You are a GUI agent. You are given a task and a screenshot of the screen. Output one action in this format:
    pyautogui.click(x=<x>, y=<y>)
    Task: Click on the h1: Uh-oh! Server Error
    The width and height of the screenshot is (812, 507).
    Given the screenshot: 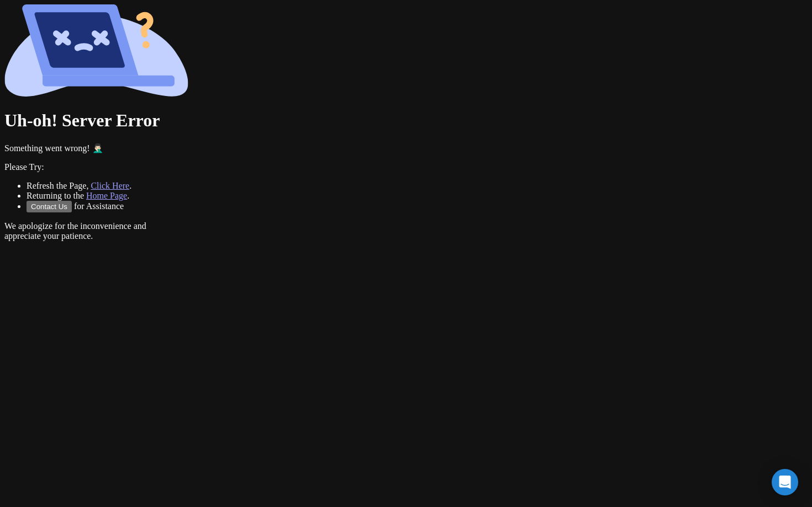 What is the action you would take?
    pyautogui.click(x=406, y=120)
    